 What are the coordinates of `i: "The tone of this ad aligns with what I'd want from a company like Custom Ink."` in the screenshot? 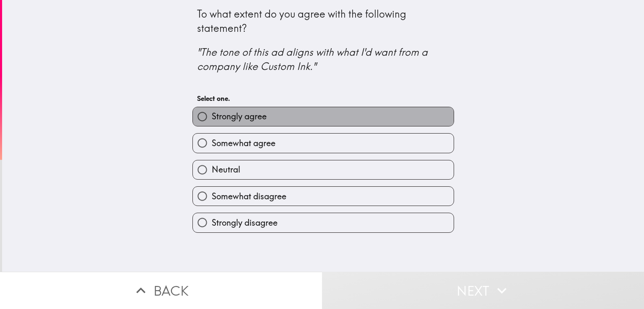 It's located at (314, 59).